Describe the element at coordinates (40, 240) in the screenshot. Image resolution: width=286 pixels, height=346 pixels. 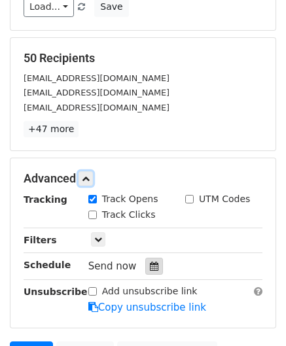
I see `strong: Filters` at that location.